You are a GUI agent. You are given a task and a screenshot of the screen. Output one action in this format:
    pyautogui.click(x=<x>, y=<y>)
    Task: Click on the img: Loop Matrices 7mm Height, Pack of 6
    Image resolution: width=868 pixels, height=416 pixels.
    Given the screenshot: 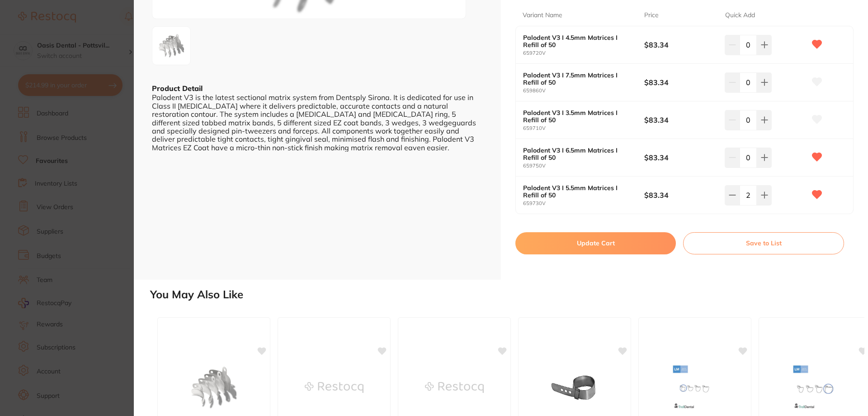 What is the action you would take?
    pyautogui.click(x=575, y=388)
    